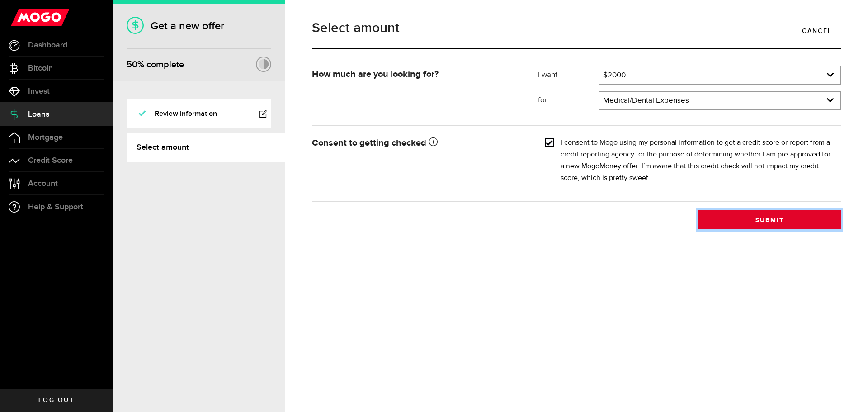 The width and height of the screenshot is (868, 412). What do you see at coordinates (375, 74) in the screenshot?
I see `strong: How much are you looking for?` at bounding box center [375, 74].